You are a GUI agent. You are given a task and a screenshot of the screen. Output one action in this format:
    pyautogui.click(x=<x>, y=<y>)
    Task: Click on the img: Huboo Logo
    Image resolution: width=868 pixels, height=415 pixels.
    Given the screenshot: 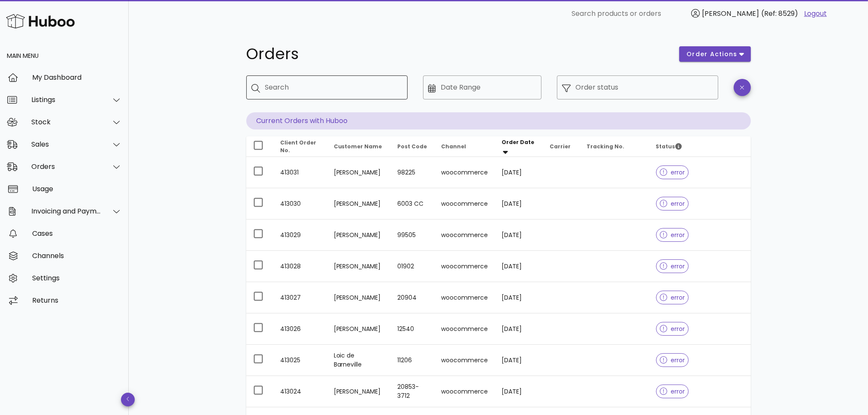 What is the action you would take?
    pyautogui.click(x=40, y=21)
    